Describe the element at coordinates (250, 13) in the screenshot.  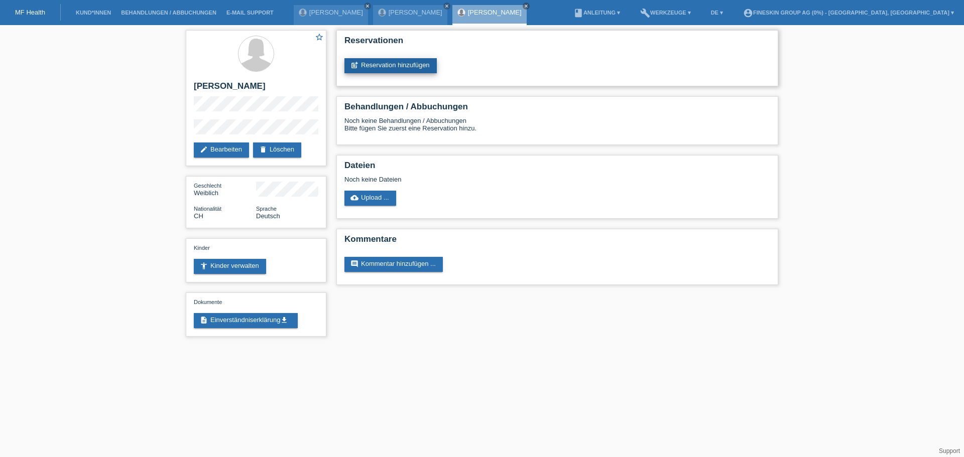
I see `a: E-Mail Support` at that location.